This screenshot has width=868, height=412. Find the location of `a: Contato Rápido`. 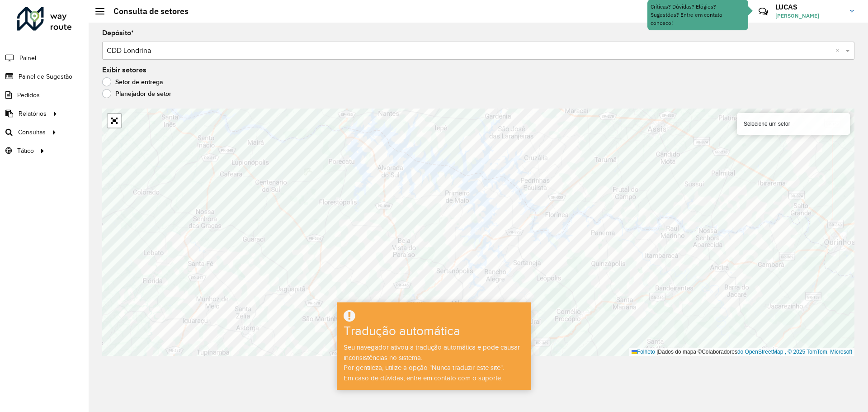

a: Contato Rápido is located at coordinates (763, 11).